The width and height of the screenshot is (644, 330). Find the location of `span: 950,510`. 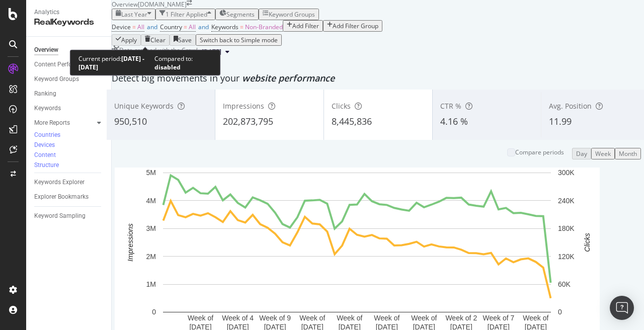

span: 950,510 is located at coordinates (130, 121).